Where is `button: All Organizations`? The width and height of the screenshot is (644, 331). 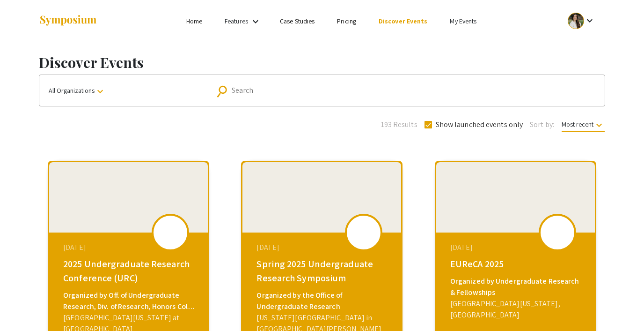 button: All Organizations is located at coordinates (124, 90).